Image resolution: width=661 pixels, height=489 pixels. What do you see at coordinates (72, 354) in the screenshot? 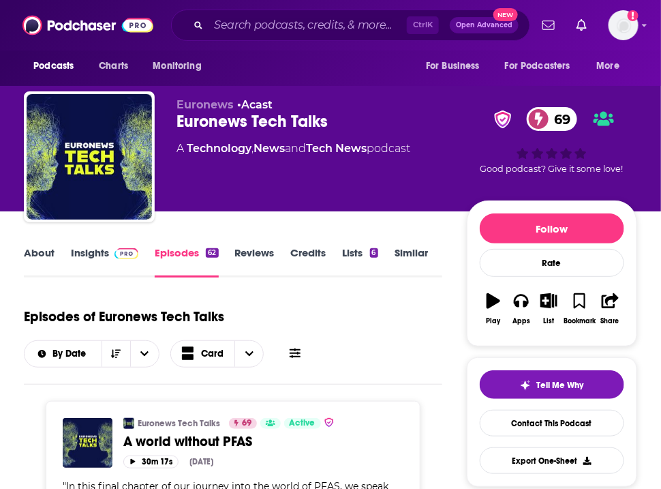
I see `span: By Date` at bounding box center [72, 354].